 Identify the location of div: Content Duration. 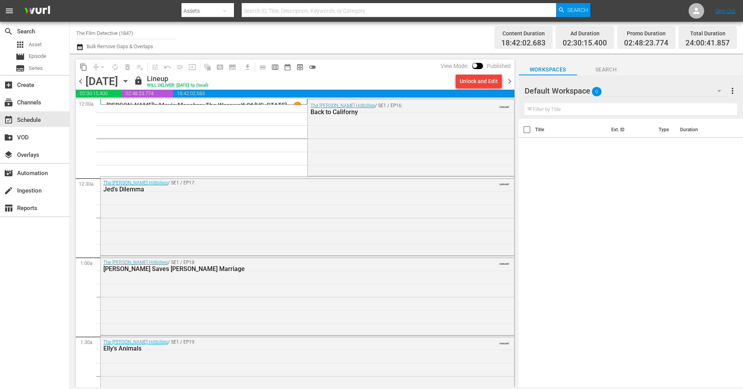
(523, 33).